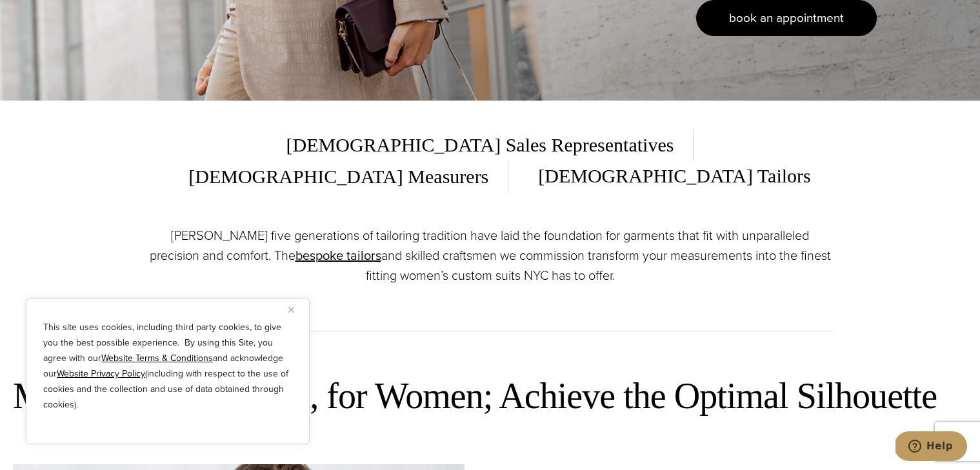  I want to click on p: This site uses cookies, including third party cookies, to give you the best possible experience. ..., so click(167, 367).